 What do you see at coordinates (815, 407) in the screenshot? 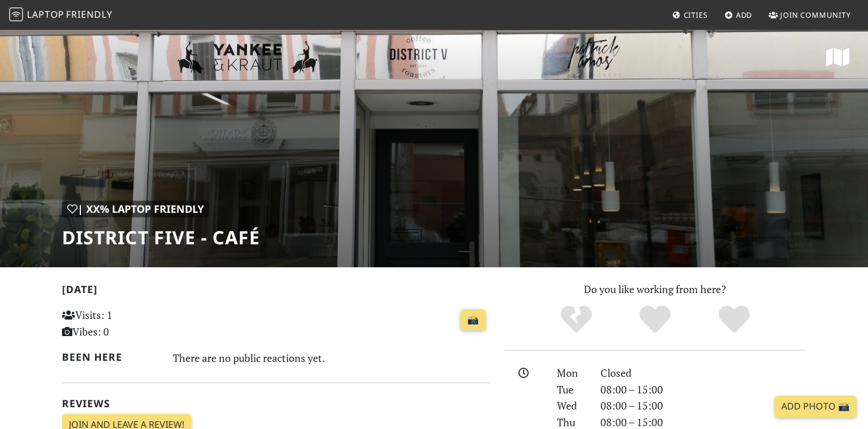
I see `a: Add Photo 📸` at bounding box center [815, 407].